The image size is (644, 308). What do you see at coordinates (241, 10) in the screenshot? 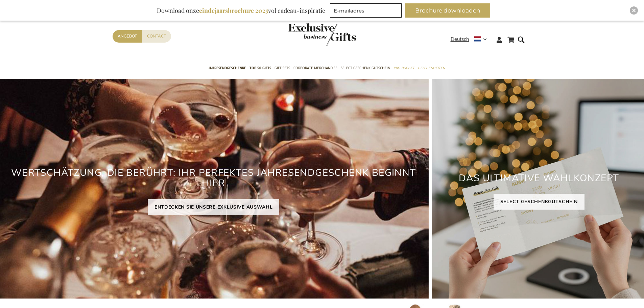
I see `div: Download onze vol cadeau-inspiratie` at bounding box center [241, 10].